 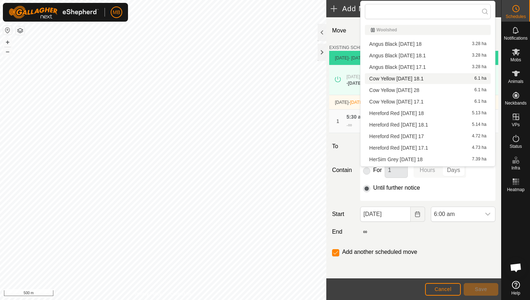 I want to click on button: Save, so click(x=481, y=289).